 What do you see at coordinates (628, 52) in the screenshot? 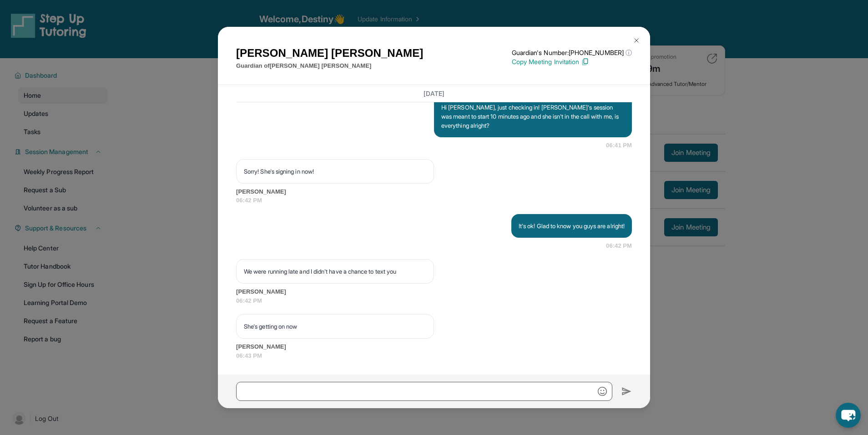
I see `span: ⓘ` at bounding box center [628, 52].